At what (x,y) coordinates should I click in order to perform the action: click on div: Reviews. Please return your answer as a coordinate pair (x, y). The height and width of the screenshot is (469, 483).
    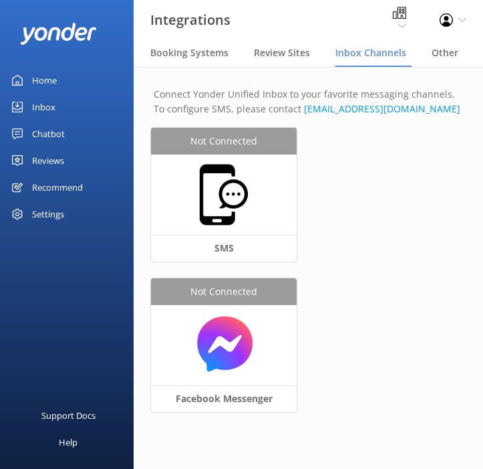
    Looking at the image, I should click on (48, 160).